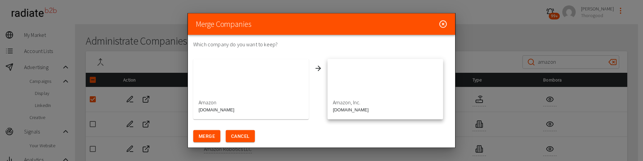 The height and width of the screenshot is (161, 643). Describe the element at coordinates (207, 136) in the screenshot. I see `button: Merge` at that location.